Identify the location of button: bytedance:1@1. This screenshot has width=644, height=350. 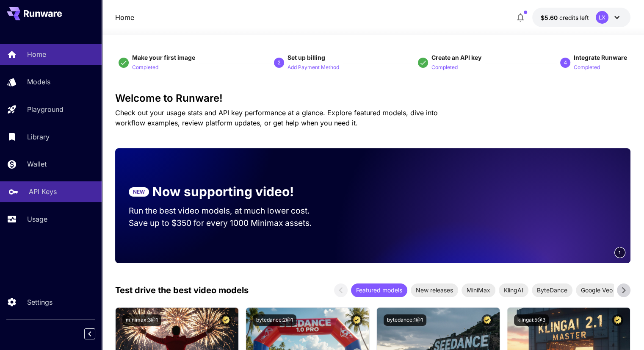
(405, 320).